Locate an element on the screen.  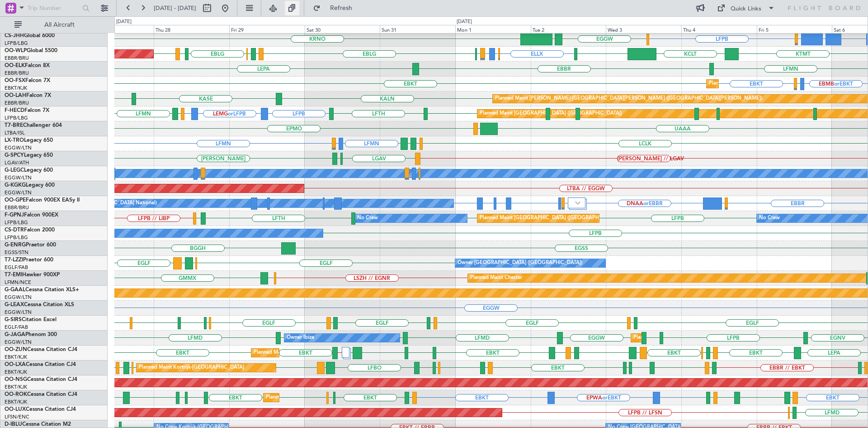
a: EGSS/STN is located at coordinates (16, 252).